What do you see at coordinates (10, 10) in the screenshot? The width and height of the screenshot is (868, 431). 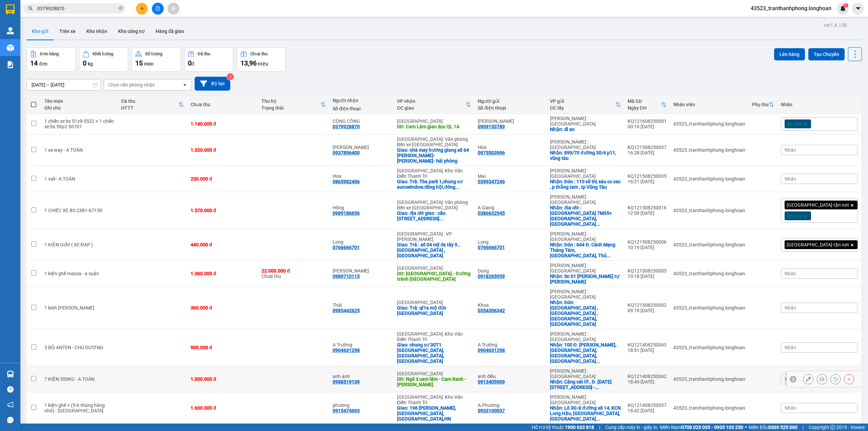 I see `img: logo-vxr` at bounding box center [10, 10].